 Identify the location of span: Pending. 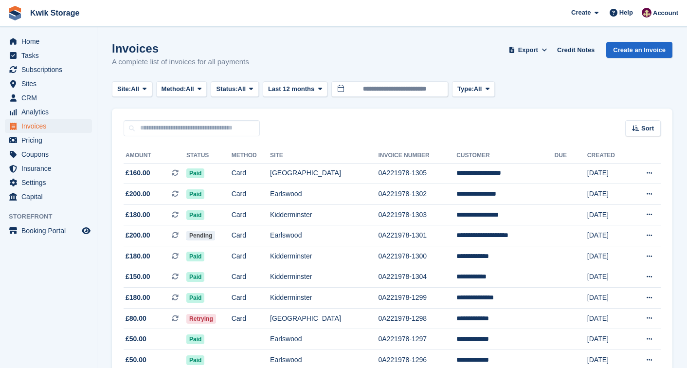
(201, 236).